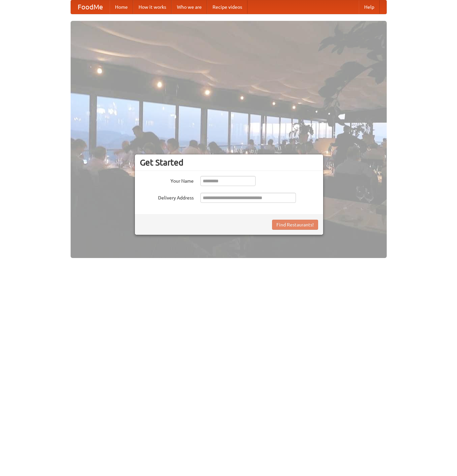  I want to click on a: Who we are, so click(189, 7).